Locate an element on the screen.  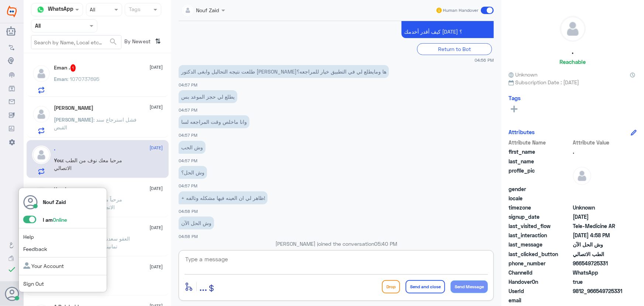
input: Search by Name, Local etc… is located at coordinates (76, 42).